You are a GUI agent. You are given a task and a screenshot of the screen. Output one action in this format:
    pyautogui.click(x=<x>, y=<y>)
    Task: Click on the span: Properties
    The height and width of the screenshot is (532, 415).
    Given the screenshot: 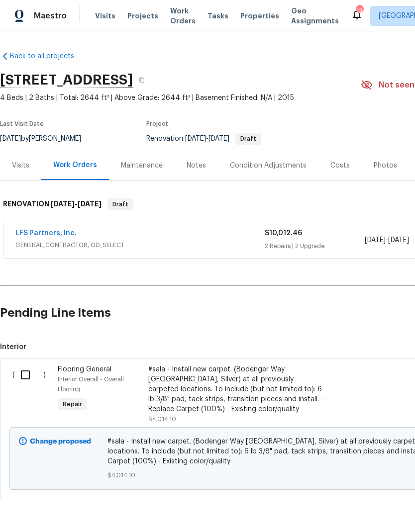 What is the action you would take?
    pyautogui.click(x=260, y=16)
    